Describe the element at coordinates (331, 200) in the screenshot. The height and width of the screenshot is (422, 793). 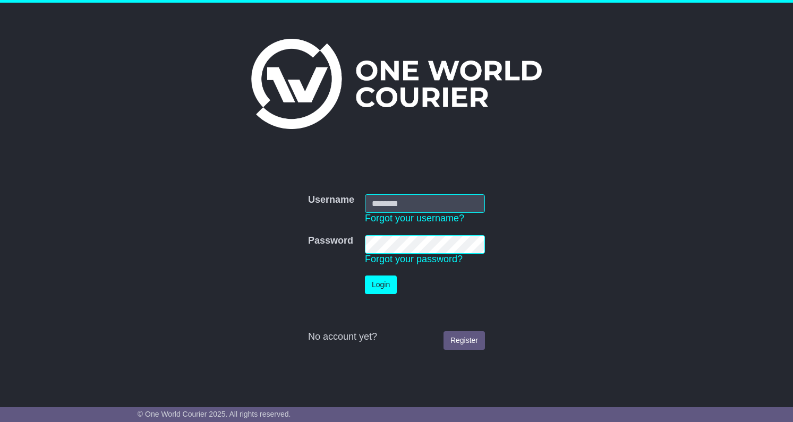
I see `label: Username` at that location.